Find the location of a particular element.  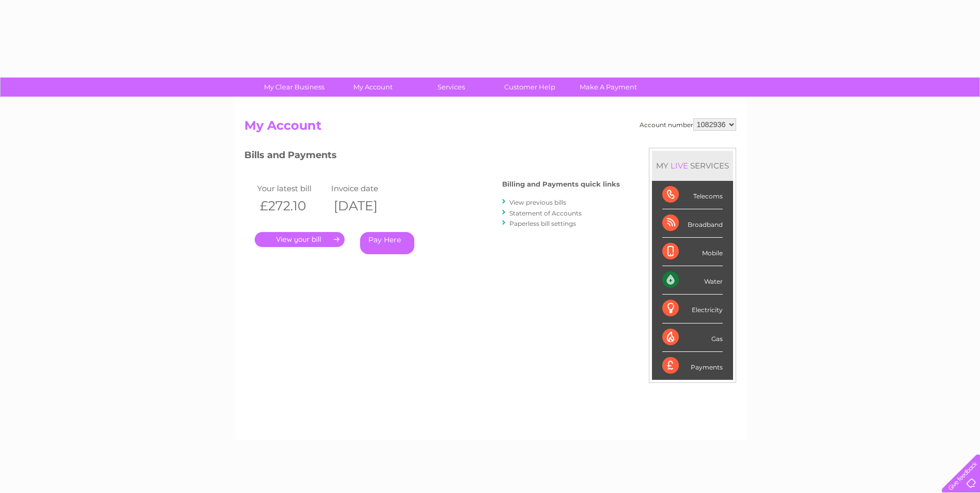

a: My Clear Business is located at coordinates (294, 87).